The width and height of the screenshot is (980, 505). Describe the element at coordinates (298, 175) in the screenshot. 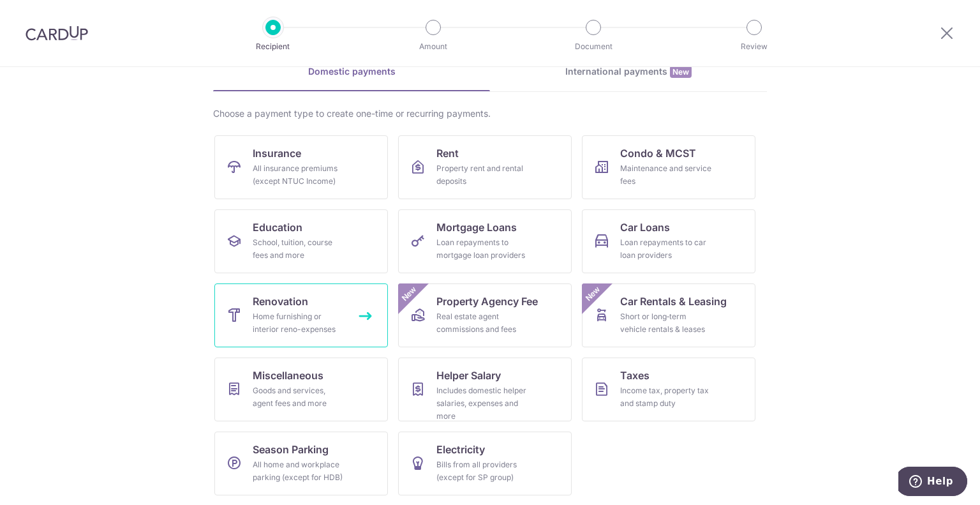

I see `div: All insurance premiums (except NTUC Income)` at that location.